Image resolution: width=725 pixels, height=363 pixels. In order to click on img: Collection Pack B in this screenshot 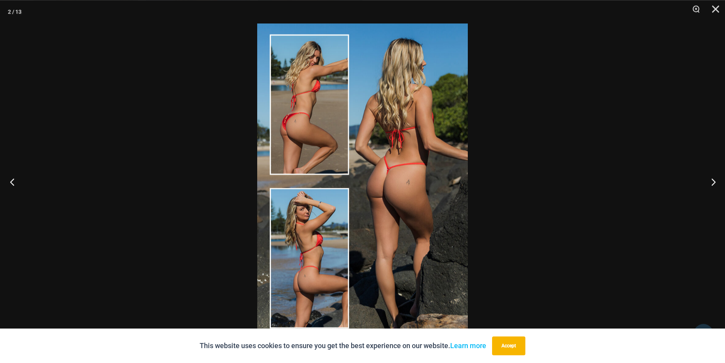, I will do `click(363, 181)`.